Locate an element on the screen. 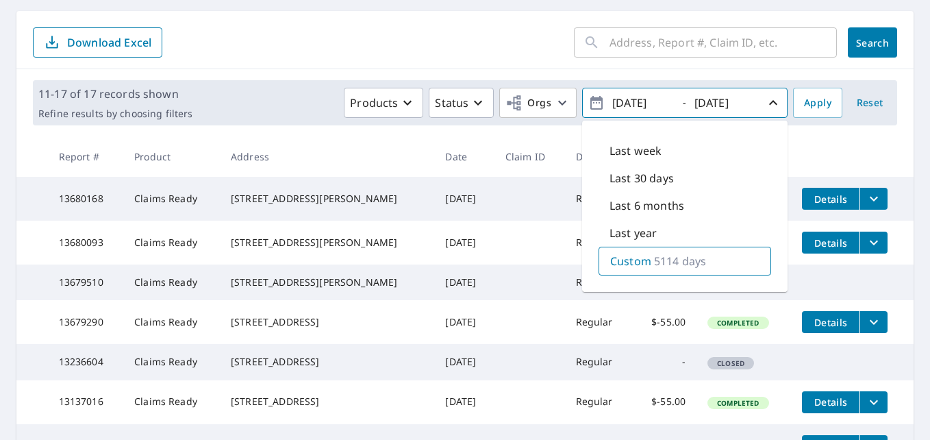 The height and width of the screenshot is (440, 930). button: Products is located at coordinates (383, 103).